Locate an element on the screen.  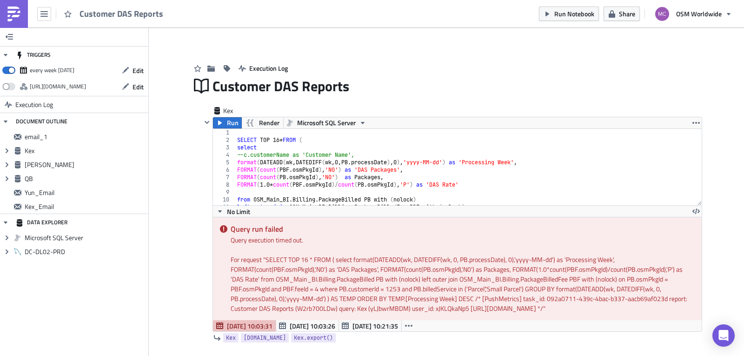
span: QB is located at coordinates (85, 179).